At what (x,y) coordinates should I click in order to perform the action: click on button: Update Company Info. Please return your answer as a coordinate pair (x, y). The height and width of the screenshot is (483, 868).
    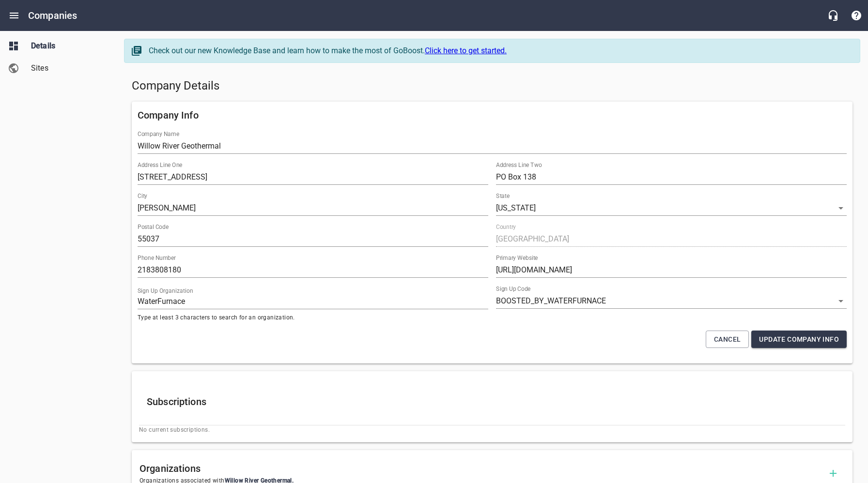
    Looking at the image, I should click on (798, 339).